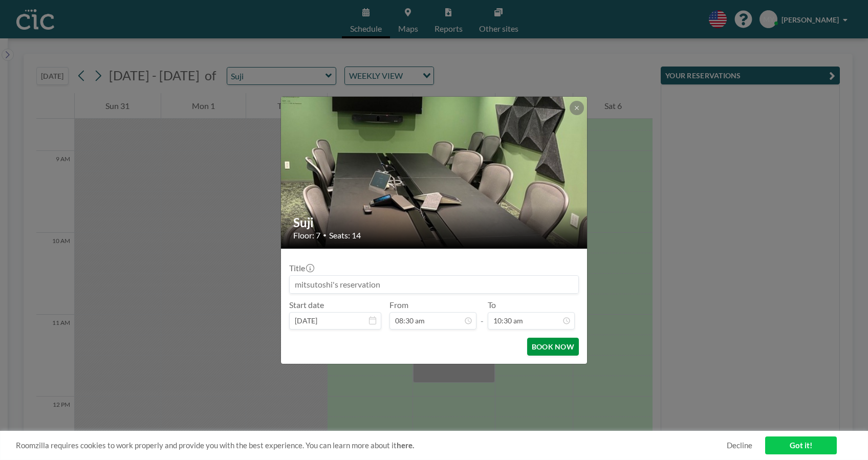 This screenshot has width=868, height=460. What do you see at coordinates (371, 445) in the screenshot?
I see `span: Roomzilla requires cookies to work properly and provide you with the best experience. You can lea...` at bounding box center [371, 445].